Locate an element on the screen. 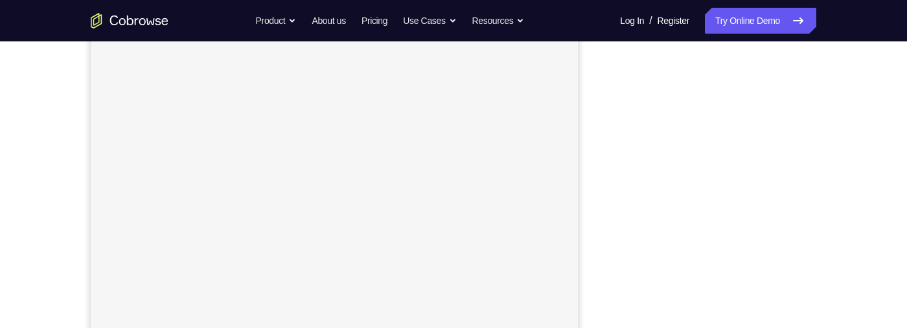  button: Product is located at coordinates (276, 21).